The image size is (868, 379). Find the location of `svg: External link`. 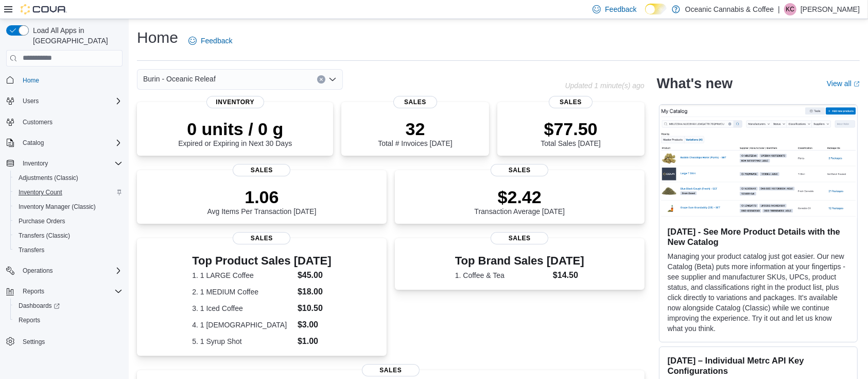

svg: External link is located at coordinates (857, 84).